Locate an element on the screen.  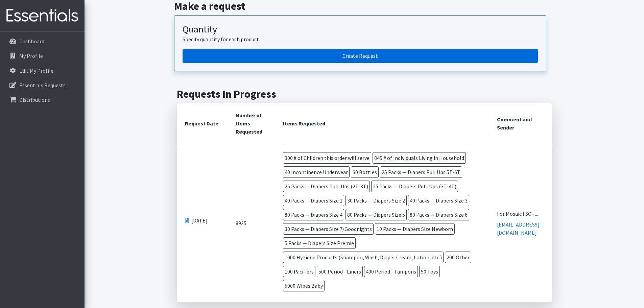
p: Edit My Profile is located at coordinates (36, 70).